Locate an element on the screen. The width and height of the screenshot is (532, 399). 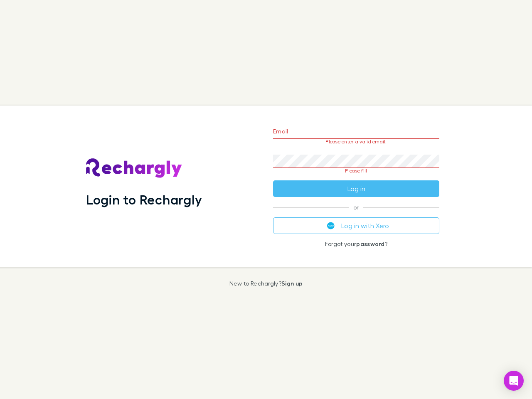
p: Please enter a valid email. is located at coordinates (356, 142).